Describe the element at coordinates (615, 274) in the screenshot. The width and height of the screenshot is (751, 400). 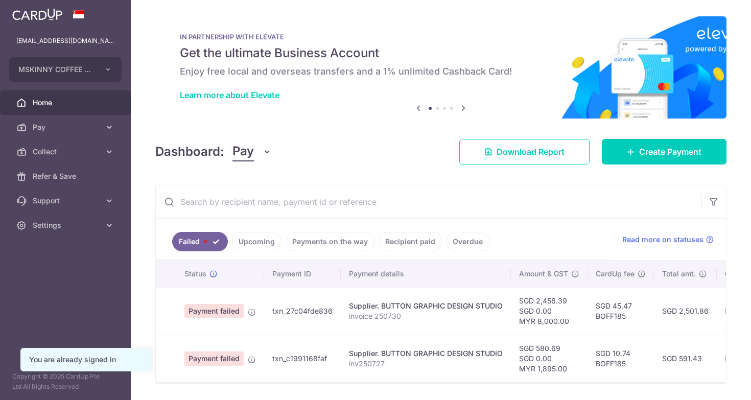
I see `span: CardUp fee` at that location.